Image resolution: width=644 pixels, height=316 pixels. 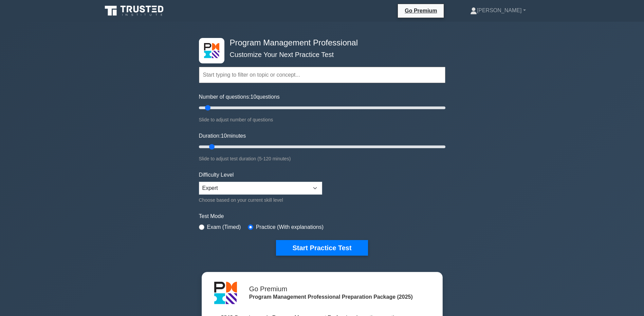 I want to click on a: Go Premium, so click(x=420, y=11).